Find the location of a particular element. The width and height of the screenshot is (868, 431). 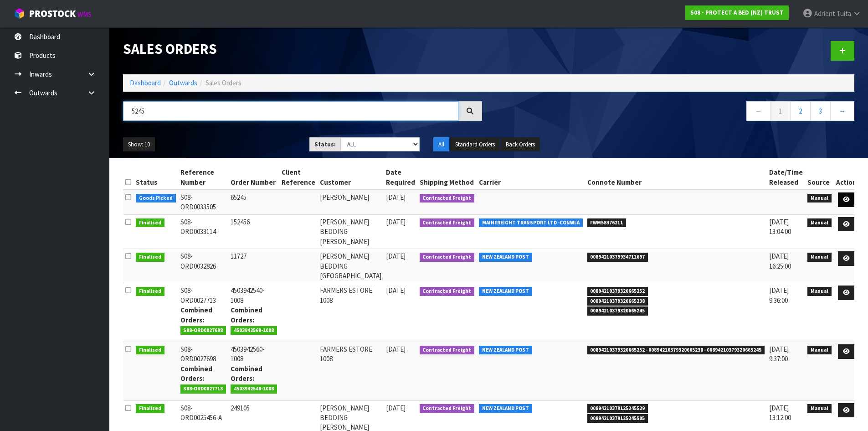

td: S08-ORD0033114 is located at coordinates (204, 231).